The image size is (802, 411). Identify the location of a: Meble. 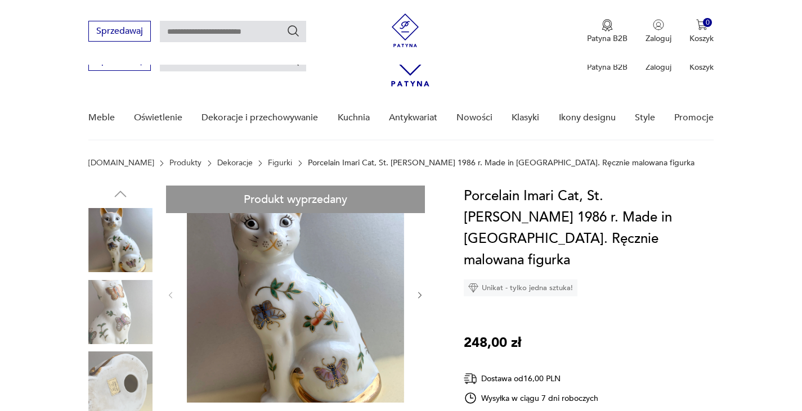
(101, 118).